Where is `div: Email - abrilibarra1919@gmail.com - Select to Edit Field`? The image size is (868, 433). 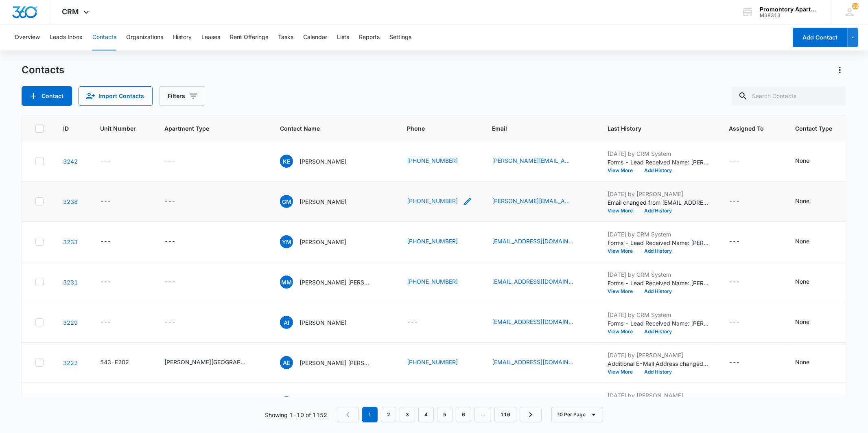
div: Email - abrilibarra1919@gmail.com - Select to Edit Field is located at coordinates (540, 322).